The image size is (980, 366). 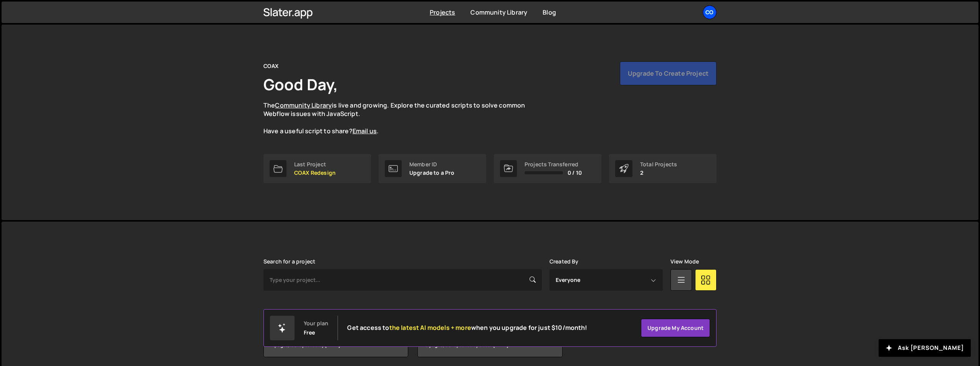 What do you see at coordinates (403, 280) in the screenshot?
I see `input: Type your project...` at bounding box center [403, 280].